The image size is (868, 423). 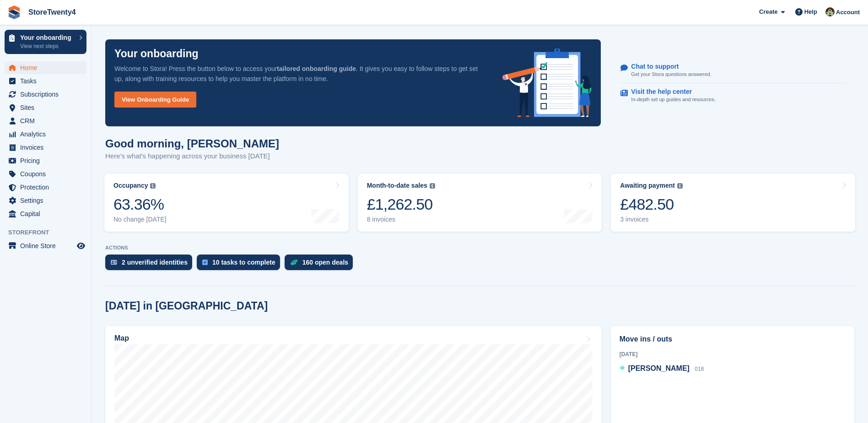 What do you see at coordinates (48, 134) in the screenshot?
I see `span: Analytics` at bounding box center [48, 134].